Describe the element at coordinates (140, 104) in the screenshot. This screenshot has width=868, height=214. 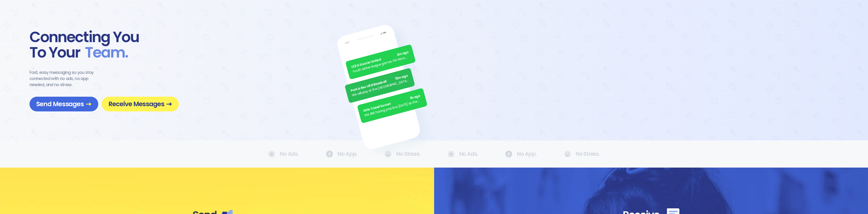
I see `span: Receive Messages` at that location.